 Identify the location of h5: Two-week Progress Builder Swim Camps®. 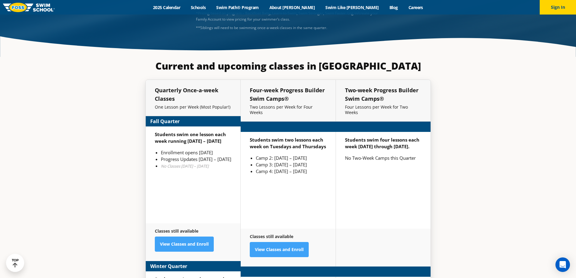
(383, 94).